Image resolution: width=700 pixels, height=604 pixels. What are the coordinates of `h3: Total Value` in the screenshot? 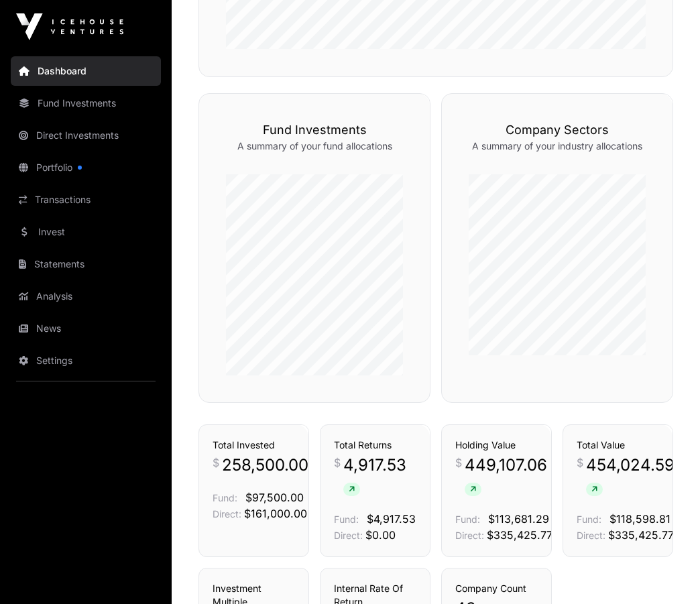 It's located at (618, 445).